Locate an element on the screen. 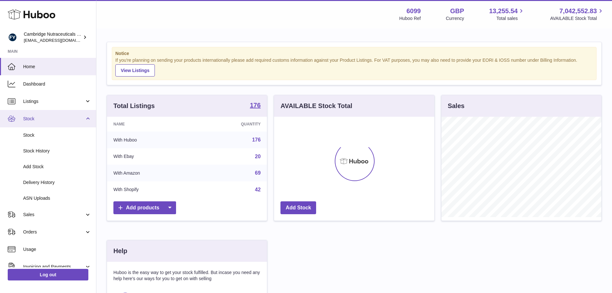 Image resolution: width=612 pixels, height=293 pixels. a: Add products is located at coordinates (145, 208).